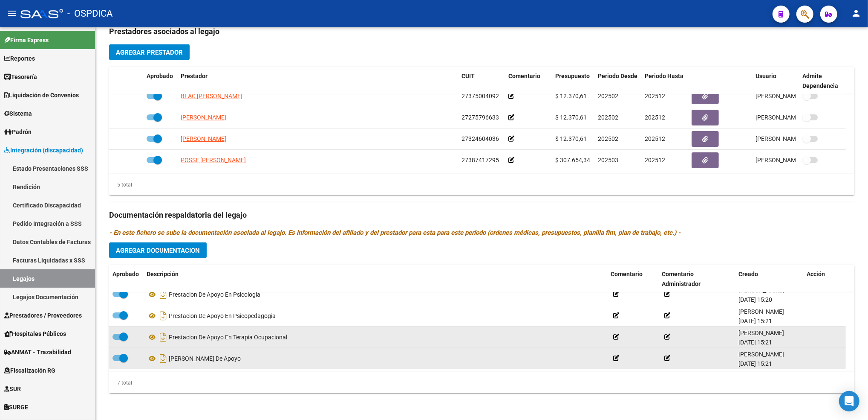  I want to click on i: - En este fichero se sube la documentación asociada al legajo. Es información del afiliado y del ..., so click(395, 233).